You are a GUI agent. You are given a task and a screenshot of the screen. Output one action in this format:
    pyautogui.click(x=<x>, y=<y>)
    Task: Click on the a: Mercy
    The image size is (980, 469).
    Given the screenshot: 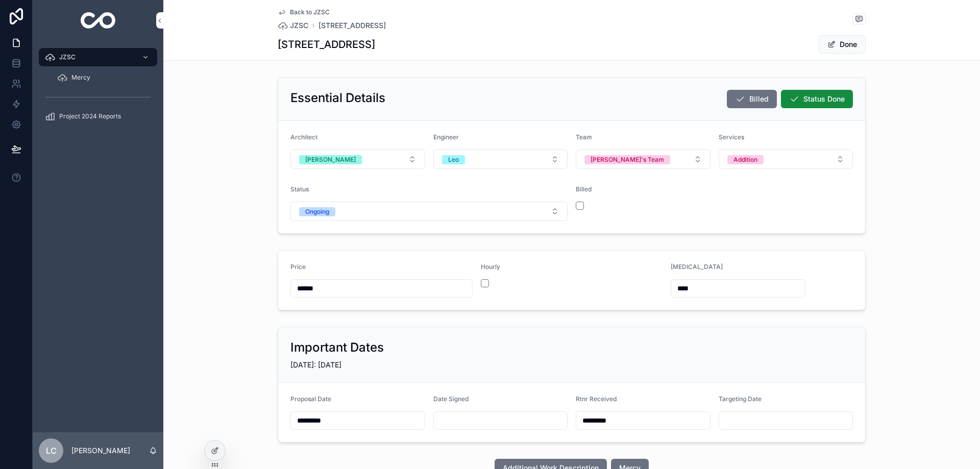 What is the action you would take?
    pyautogui.click(x=104, y=78)
    